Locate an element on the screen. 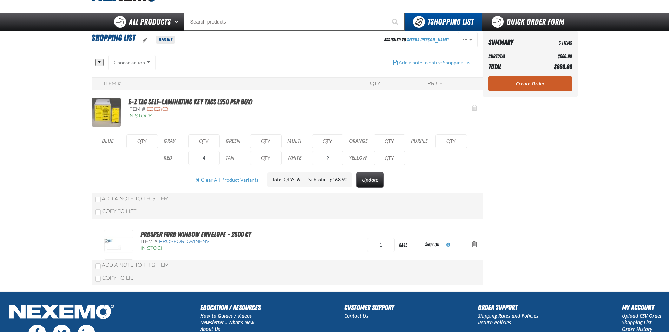  img: Nexemo Logo is located at coordinates (62, 312).